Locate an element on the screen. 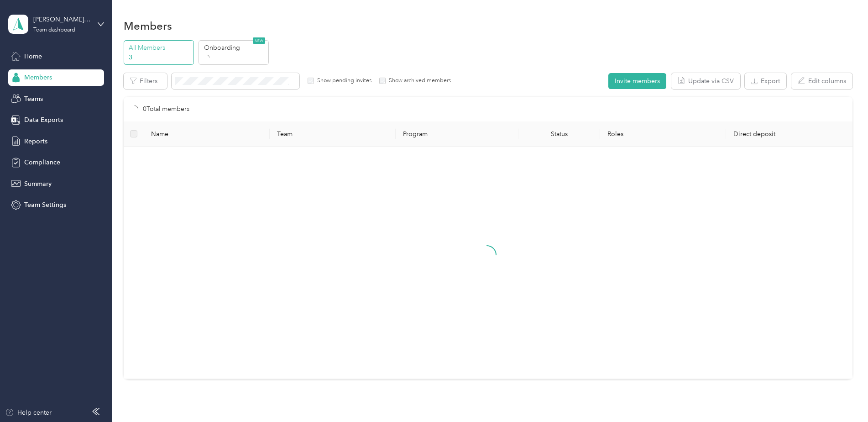 This screenshot has height=422, width=868. button: Invite members is located at coordinates (637, 81).